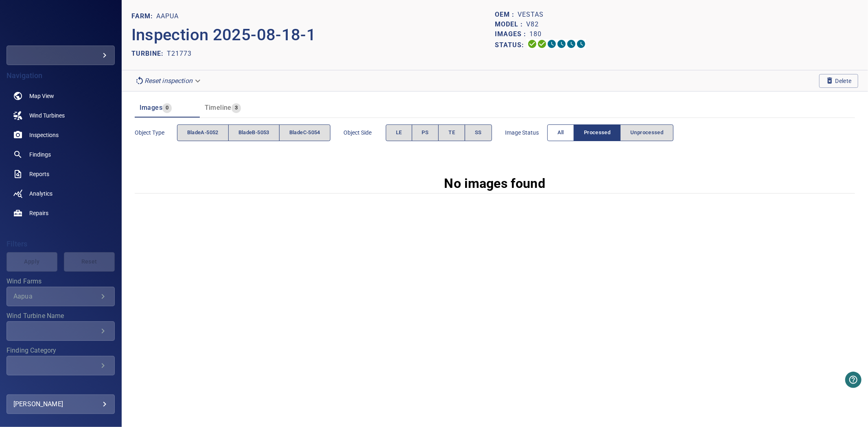  Describe the element at coordinates (254, 133) in the screenshot. I see `button: bladeB-5053` at that location.